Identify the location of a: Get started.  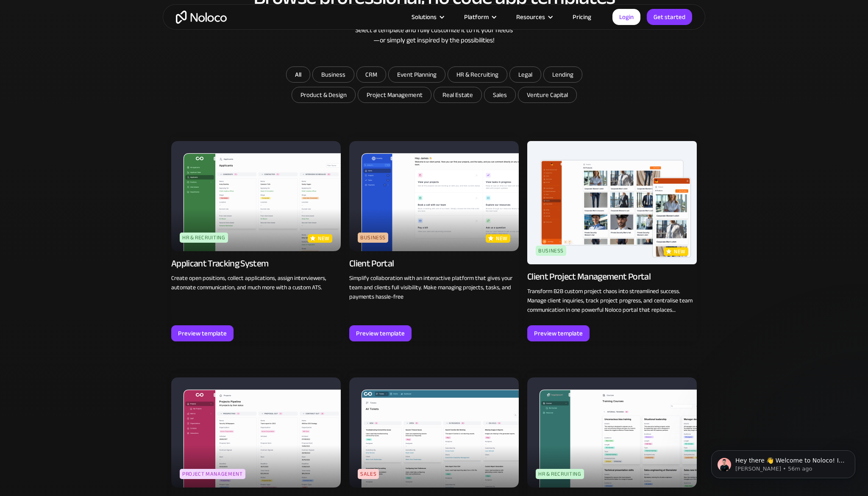
(670, 17).